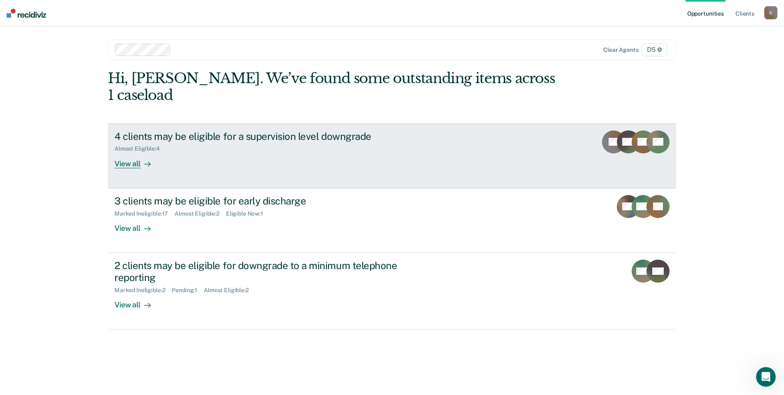 The width and height of the screenshot is (784, 395). What do you see at coordinates (140, 149) in the screenshot?
I see `div: Almost Eligible : 4` at bounding box center [140, 149].